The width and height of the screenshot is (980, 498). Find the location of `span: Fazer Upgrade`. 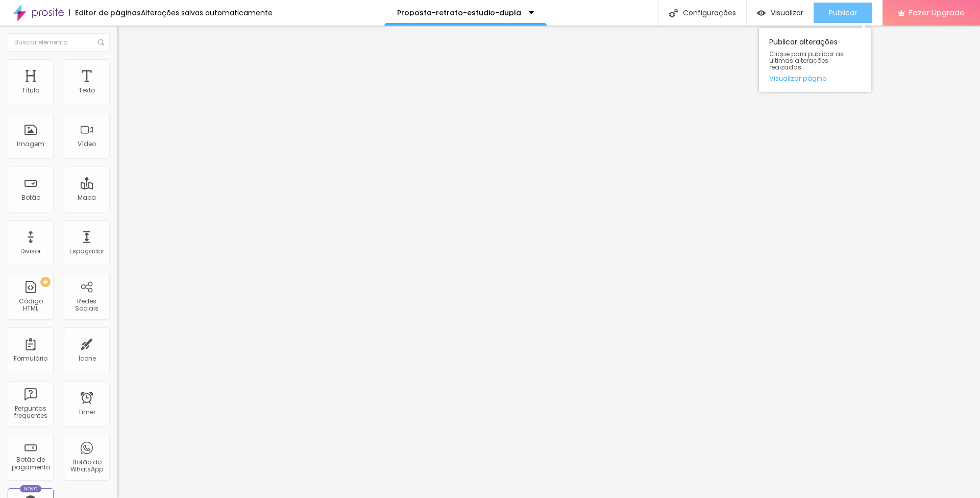

span: Fazer Upgrade is located at coordinates (936, 13).